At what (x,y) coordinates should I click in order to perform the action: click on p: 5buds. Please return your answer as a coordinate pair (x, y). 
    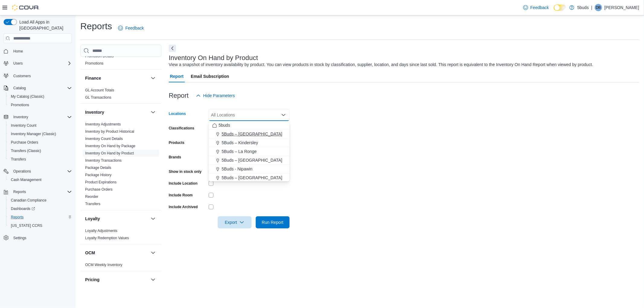
    Looking at the image, I should click on (583, 7).